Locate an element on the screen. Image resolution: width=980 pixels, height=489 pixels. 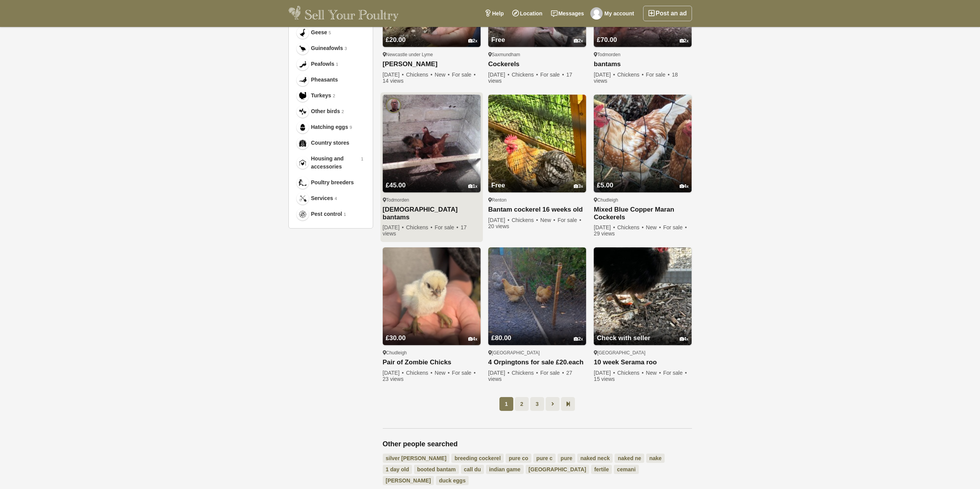
img: Bantam cockerel 16 weeks old is located at coordinates (537, 143).